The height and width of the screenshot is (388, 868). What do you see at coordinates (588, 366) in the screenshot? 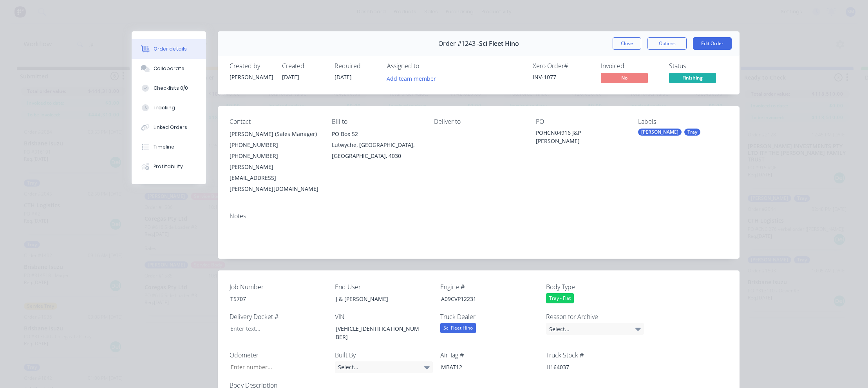
I see `div: H164037` at bounding box center [588, 366].